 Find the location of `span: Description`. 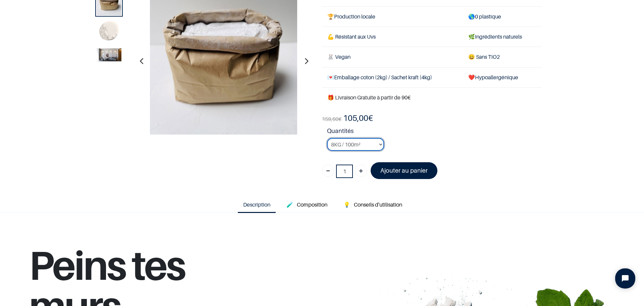

span: Description is located at coordinates (256, 204).